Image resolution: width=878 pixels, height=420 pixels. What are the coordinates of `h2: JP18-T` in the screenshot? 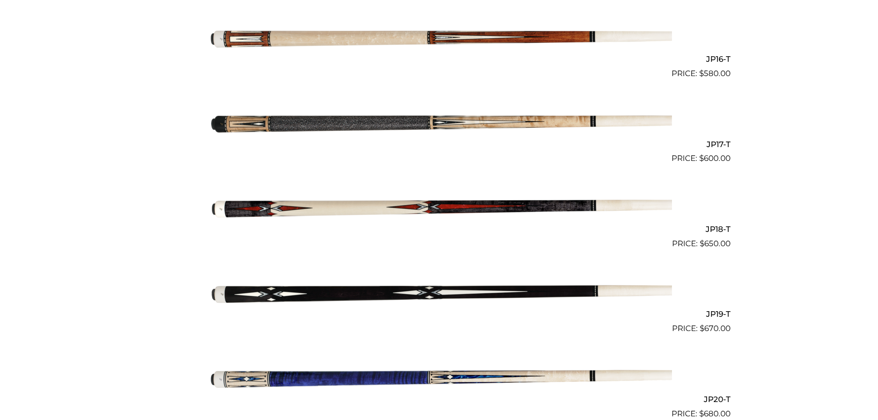 It's located at (439, 229).